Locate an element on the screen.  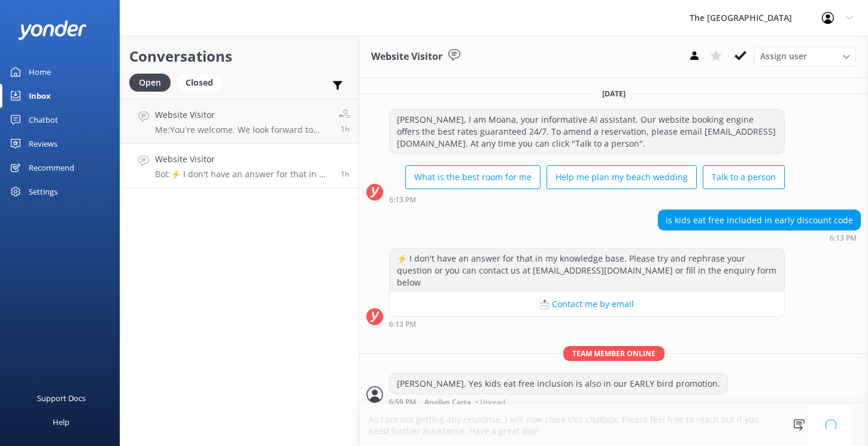
div: is kids eat free included in early discount code is located at coordinates (760, 220).